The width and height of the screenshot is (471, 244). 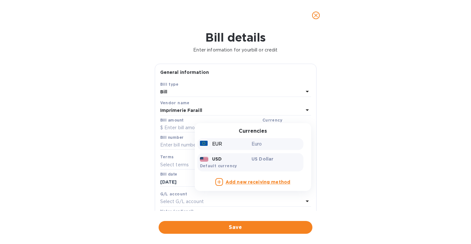 What do you see at coordinates (184, 72) in the screenshot?
I see `b: General information` at bounding box center [184, 72].